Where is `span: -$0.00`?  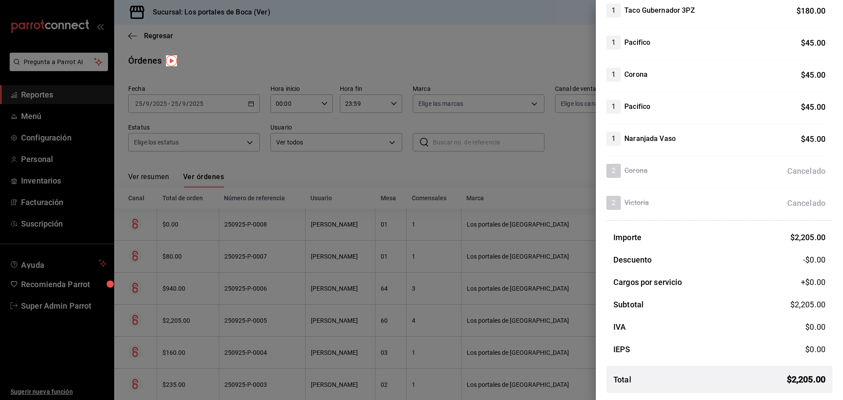 span: -$0.00 is located at coordinates (814, 259).